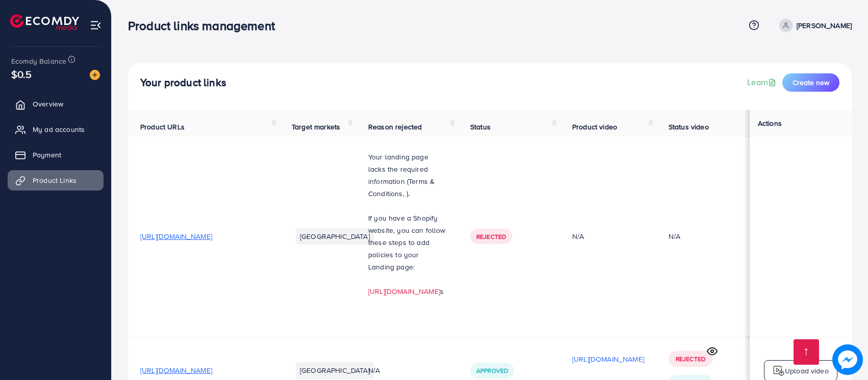  What do you see at coordinates (811, 83) in the screenshot?
I see `button: Create new` at bounding box center [811, 83].